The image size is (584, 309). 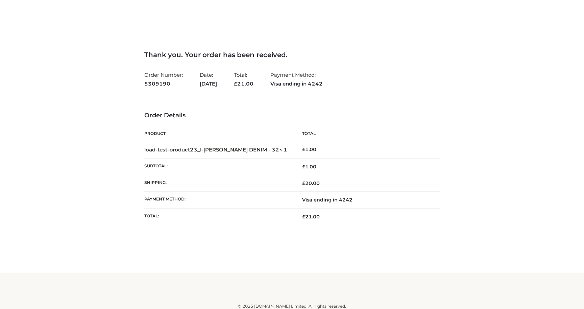 What do you see at coordinates (366, 200) in the screenshot?
I see `td: Visa ending in 4242` at bounding box center [366, 200].